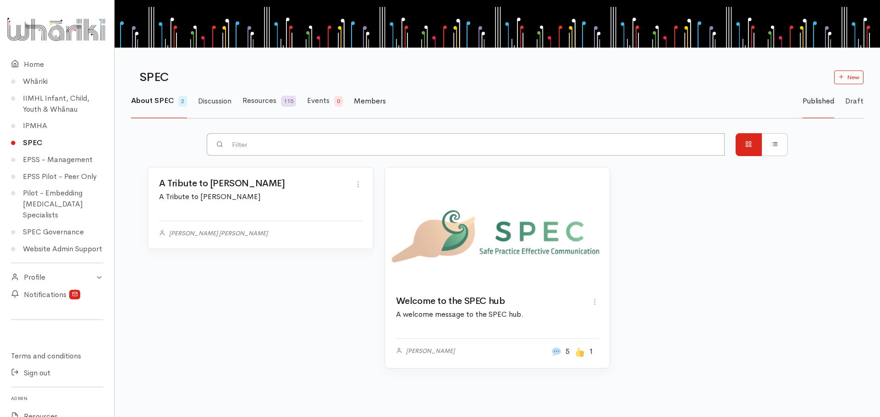 The width and height of the screenshot is (880, 417). What do you see at coordinates (288, 101) in the screenshot?
I see `span: 115` at bounding box center [288, 101].